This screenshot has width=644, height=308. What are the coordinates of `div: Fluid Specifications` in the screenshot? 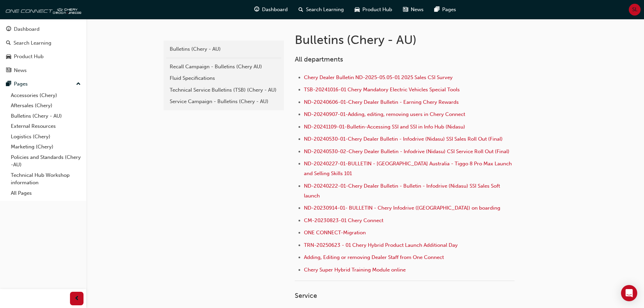 It's located at (224, 78).